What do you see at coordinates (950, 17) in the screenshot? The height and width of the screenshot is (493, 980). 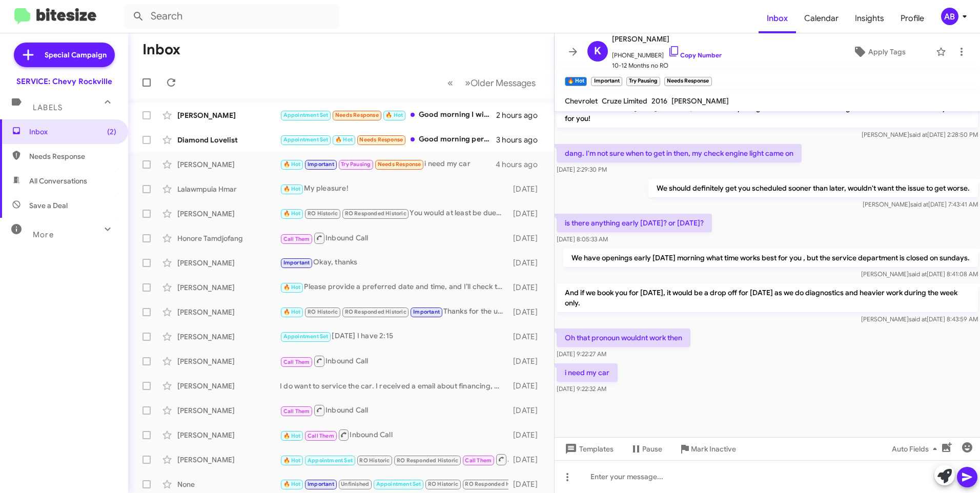 I see `button: AB` at bounding box center [950, 17].